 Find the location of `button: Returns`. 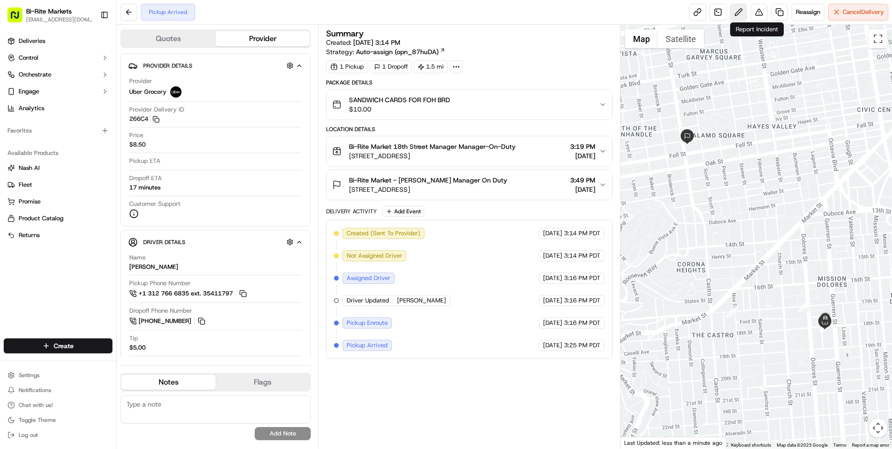

button: Returns is located at coordinates (58, 235).